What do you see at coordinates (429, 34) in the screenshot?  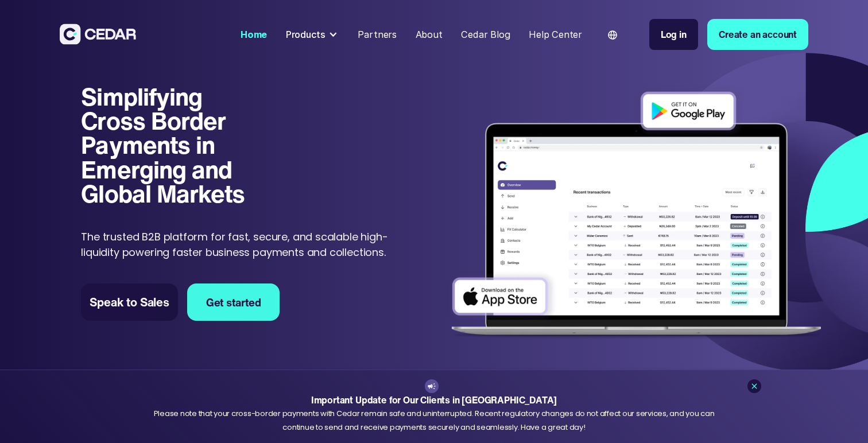 I see `div: About` at bounding box center [429, 34].